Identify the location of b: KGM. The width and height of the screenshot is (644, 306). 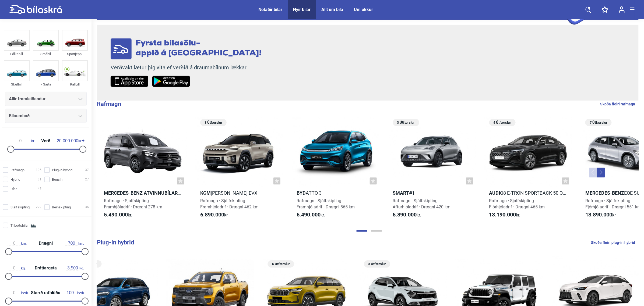
(205, 193).